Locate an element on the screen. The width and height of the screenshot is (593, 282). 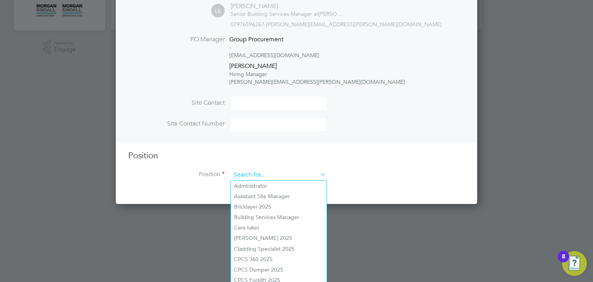
button: Open Resource Center, 8 new notifications is located at coordinates (574, 263).